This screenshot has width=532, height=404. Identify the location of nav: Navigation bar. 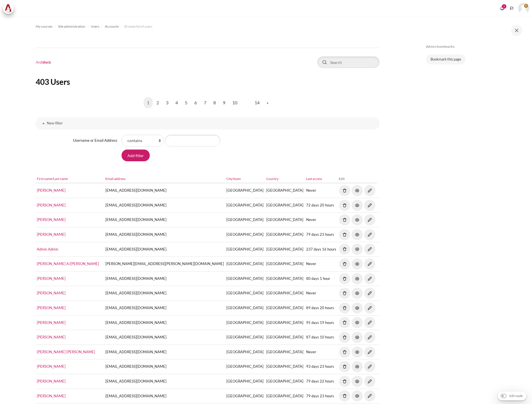
(207, 27).